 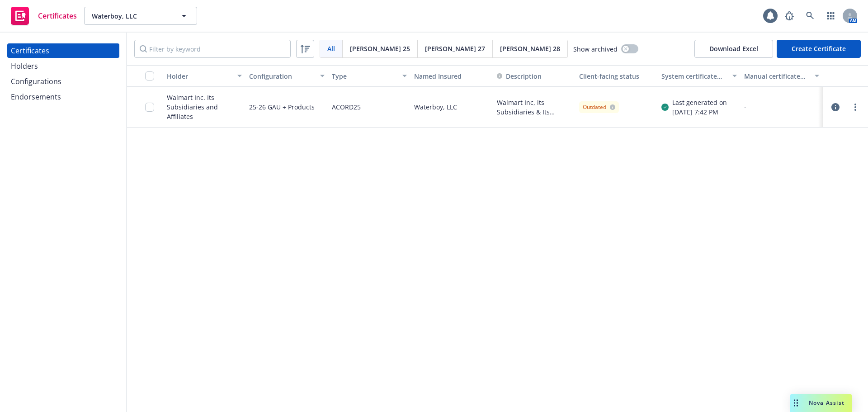 What do you see at coordinates (149, 76) in the screenshot?
I see `input: Select all` at bounding box center [149, 76].